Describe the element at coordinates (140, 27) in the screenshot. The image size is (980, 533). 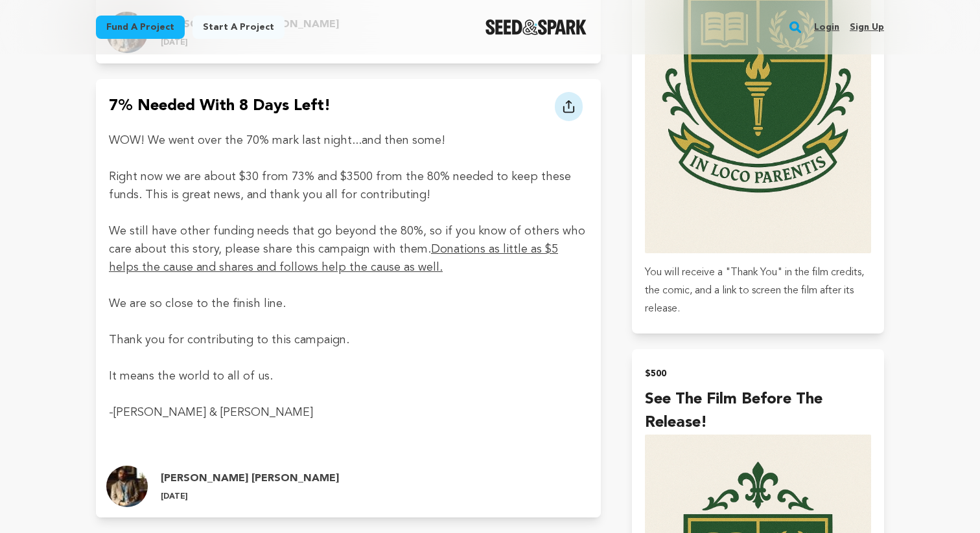
I see `a: Fund a project` at that location.